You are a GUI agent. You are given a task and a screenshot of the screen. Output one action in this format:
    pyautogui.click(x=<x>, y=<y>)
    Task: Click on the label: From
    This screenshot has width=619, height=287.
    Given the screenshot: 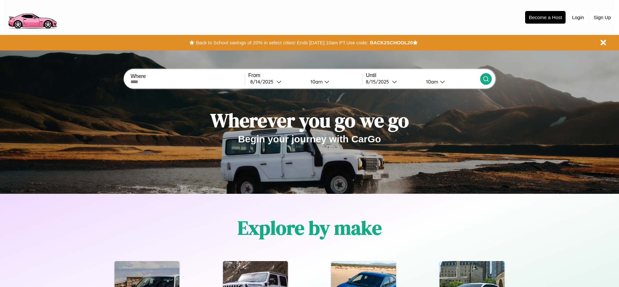 What is the action you would take?
    pyautogui.click(x=305, y=75)
    